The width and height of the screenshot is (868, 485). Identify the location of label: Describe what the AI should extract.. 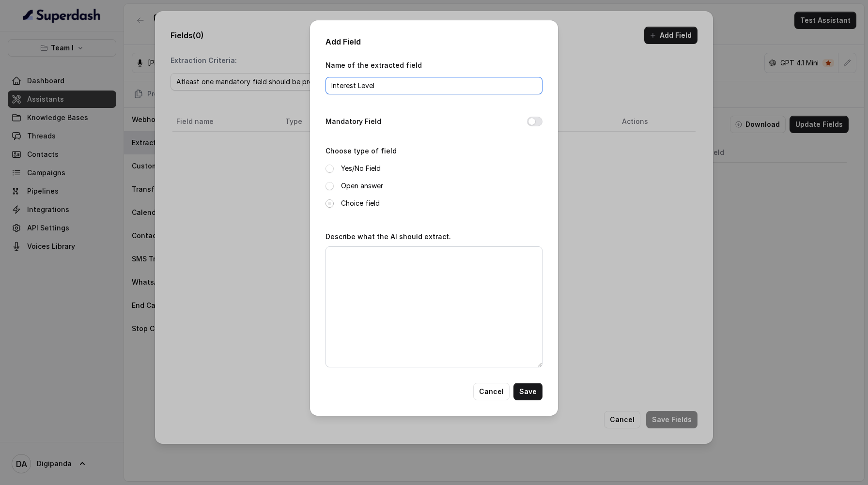
(388, 237).